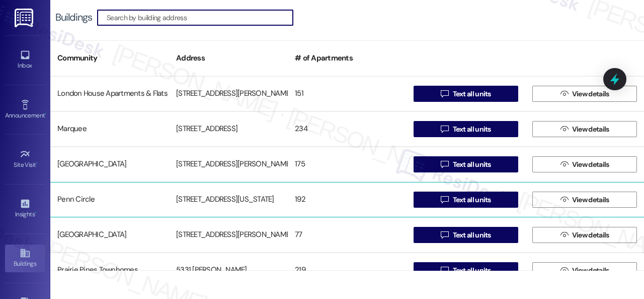 The width and height of the screenshot is (644, 299). I want to click on div: # of Apartments, so click(347, 58).